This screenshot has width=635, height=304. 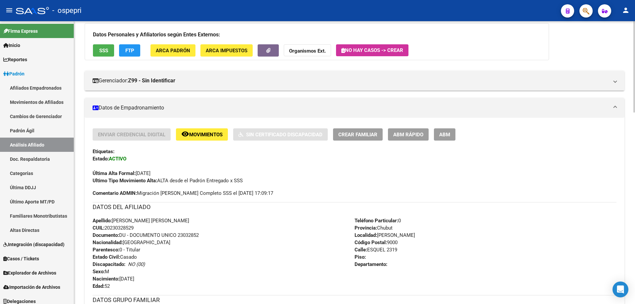 What do you see at coordinates (372, 50) in the screenshot?
I see `span: No hay casos -> Crear` at bounding box center [372, 50].